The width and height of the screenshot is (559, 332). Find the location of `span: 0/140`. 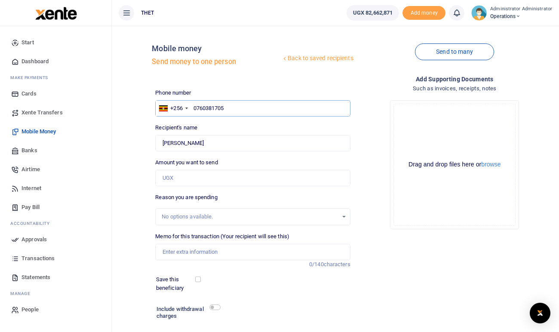

span: 0/140 is located at coordinates (317, 264).